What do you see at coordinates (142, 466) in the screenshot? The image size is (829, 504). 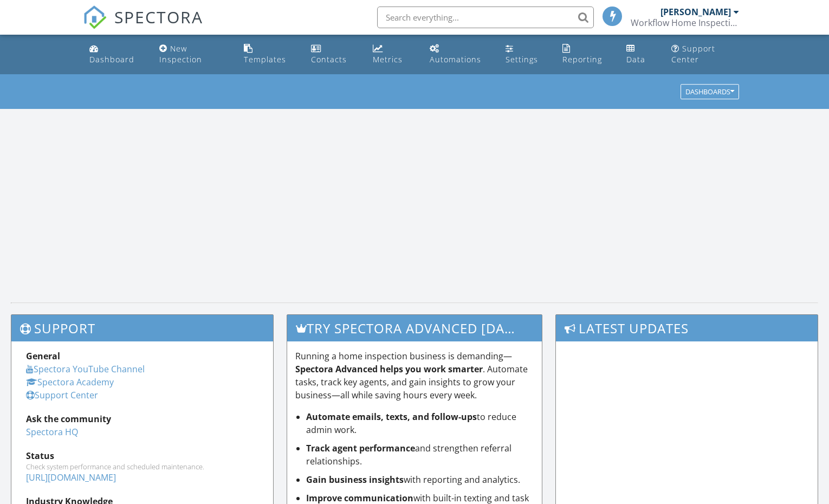 I see `div: Check system performance and scheduled maintenance.` at bounding box center [142, 466].